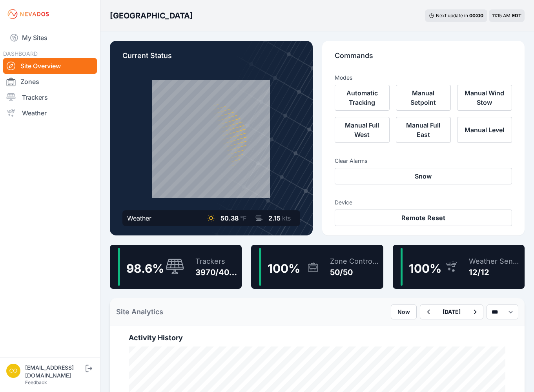  I want to click on a: My Sites, so click(50, 38).